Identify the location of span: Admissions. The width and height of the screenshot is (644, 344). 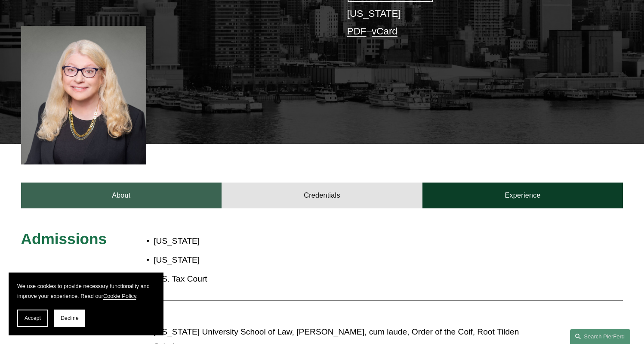
(63, 239).